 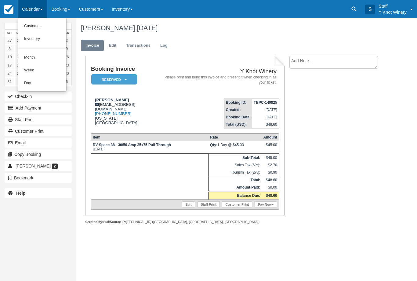 What do you see at coordinates (42, 26) in the screenshot?
I see `a: Customer` at bounding box center [42, 26].